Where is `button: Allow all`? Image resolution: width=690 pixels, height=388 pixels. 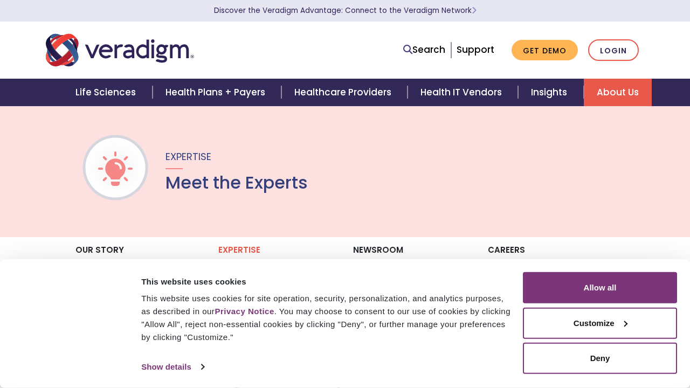 button: Allow all is located at coordinates (600, 288).